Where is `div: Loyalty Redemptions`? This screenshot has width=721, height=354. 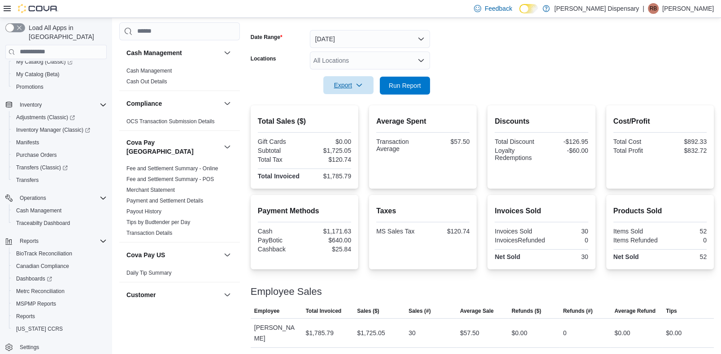 div: Loyalty Redemptions is located at coordinates (517, 154).